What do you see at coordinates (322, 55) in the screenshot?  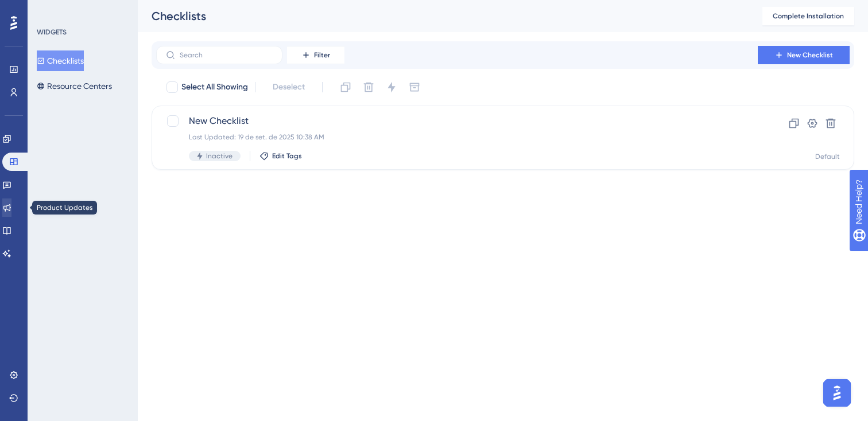 I see `span: Filter` at bounding box center [322, 55].